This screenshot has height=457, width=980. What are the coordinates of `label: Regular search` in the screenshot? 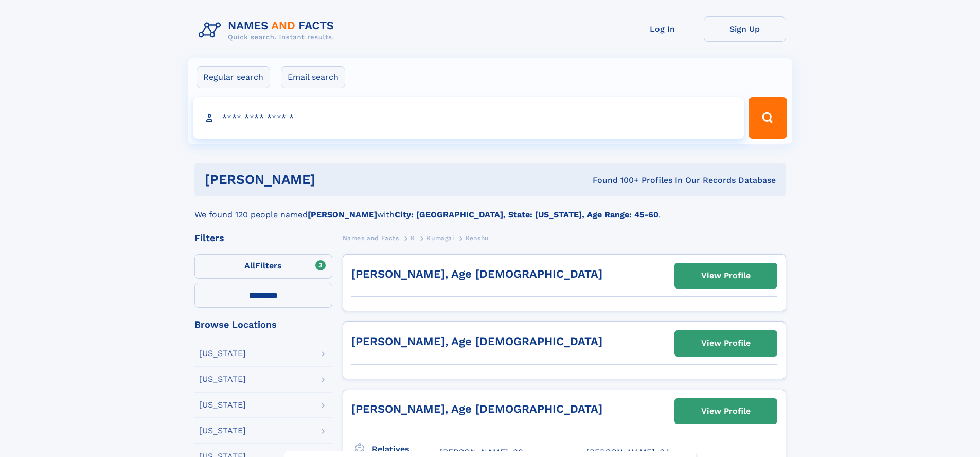 It's located at (233, 77).